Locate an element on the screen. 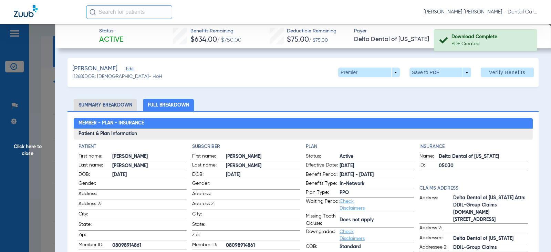 This screenshot has height=252, width=551. span: Missing Tooth Clause: is located at coordinates (322, 220).